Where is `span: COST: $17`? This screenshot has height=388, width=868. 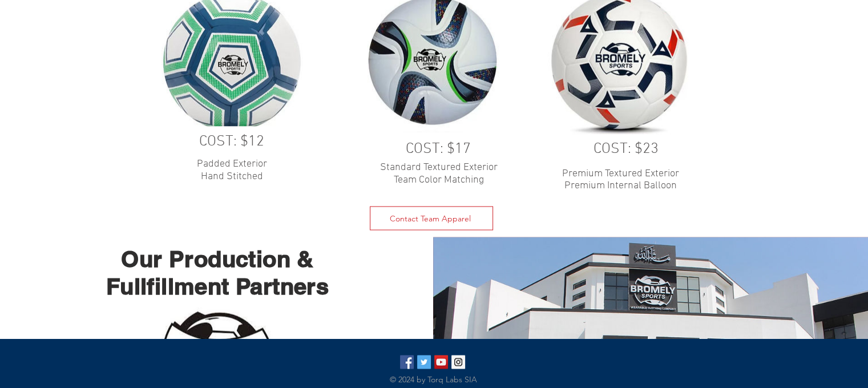
span: COST: $17 is located at coordinates (438, 149).